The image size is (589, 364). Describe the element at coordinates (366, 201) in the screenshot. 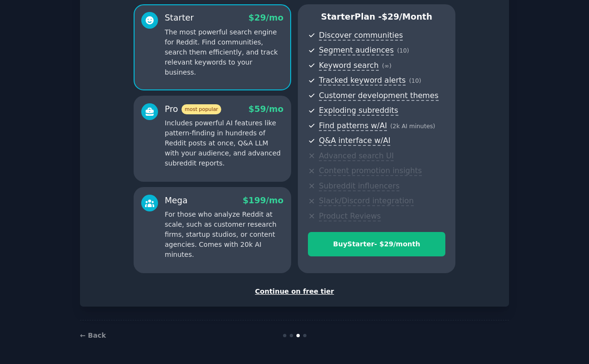

I see `span: Slack/Discord integration` at that location.